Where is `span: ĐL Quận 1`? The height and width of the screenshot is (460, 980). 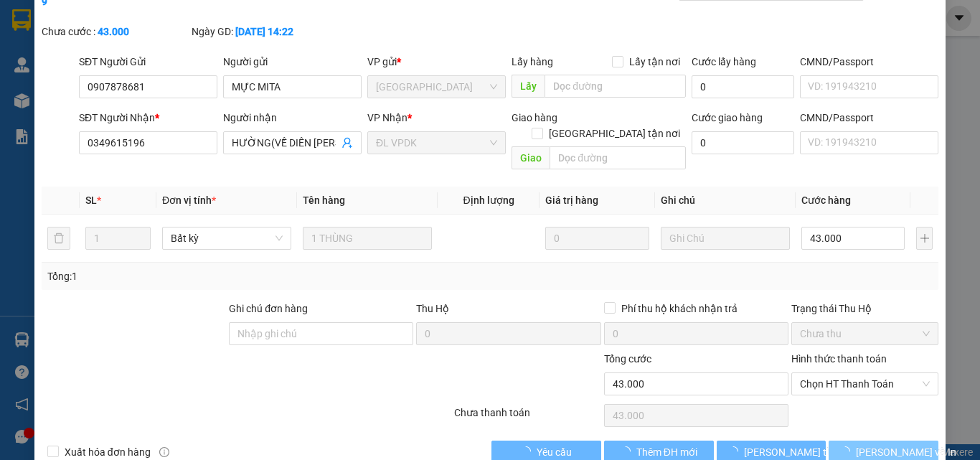 span: ĐL Quận 1 is located at coordinates (436, 86).